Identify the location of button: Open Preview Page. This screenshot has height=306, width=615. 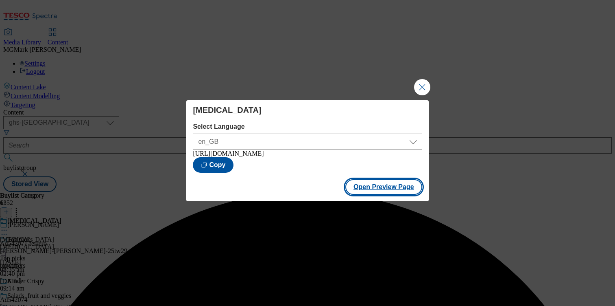
(384, 187).